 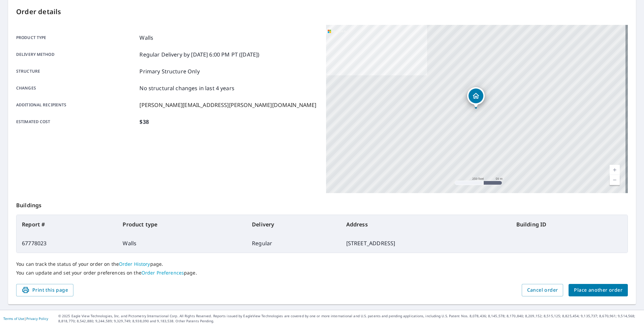 I want to click on span: Place another order, so click(x=598, y=290).